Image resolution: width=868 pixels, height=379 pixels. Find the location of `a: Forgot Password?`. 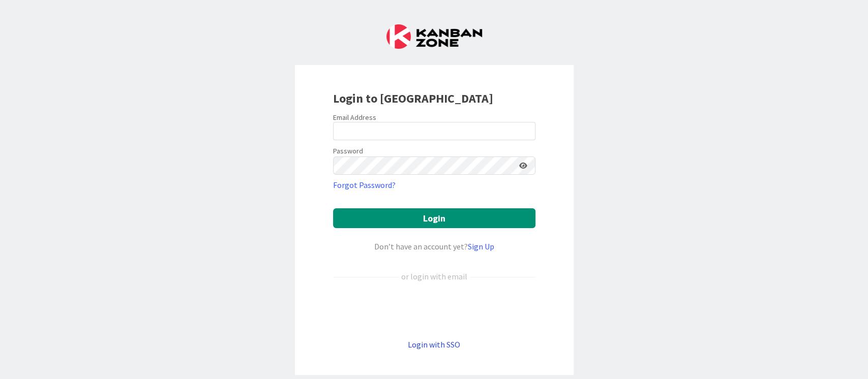

a: Forgot Password? is located at coordinates (364, 185).